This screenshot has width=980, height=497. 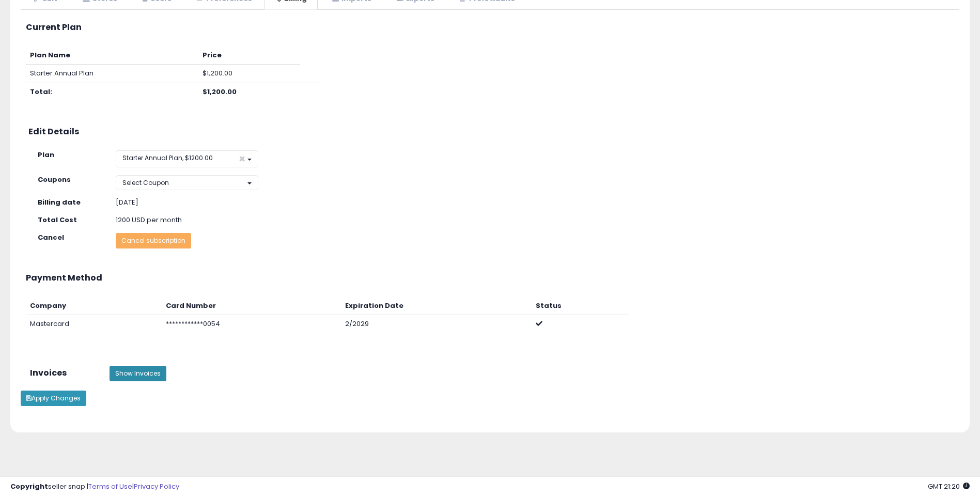 I want to click on h3: Invoices, so click(x=62, y=373).